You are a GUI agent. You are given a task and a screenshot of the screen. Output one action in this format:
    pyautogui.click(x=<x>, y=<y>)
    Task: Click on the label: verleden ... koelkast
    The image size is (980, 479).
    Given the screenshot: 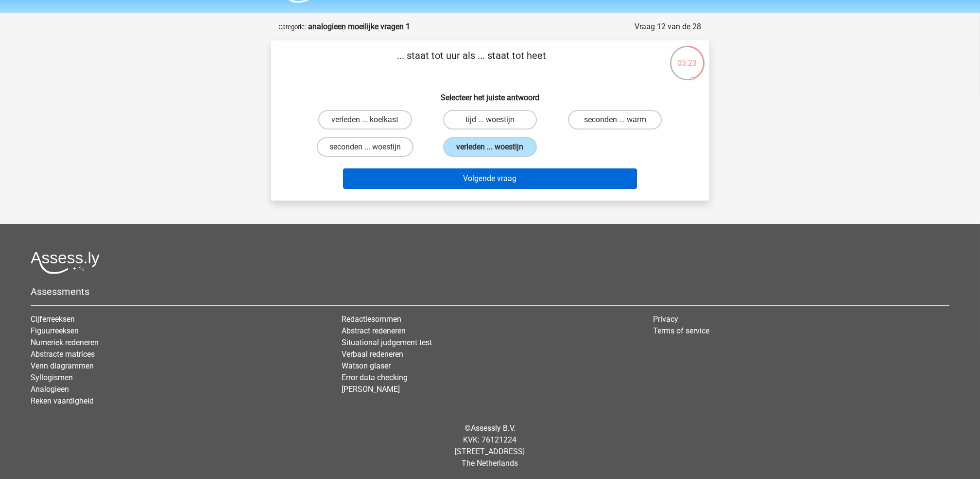 What is the action you would take?
    pyautogui.click(x=365, y=120)
    